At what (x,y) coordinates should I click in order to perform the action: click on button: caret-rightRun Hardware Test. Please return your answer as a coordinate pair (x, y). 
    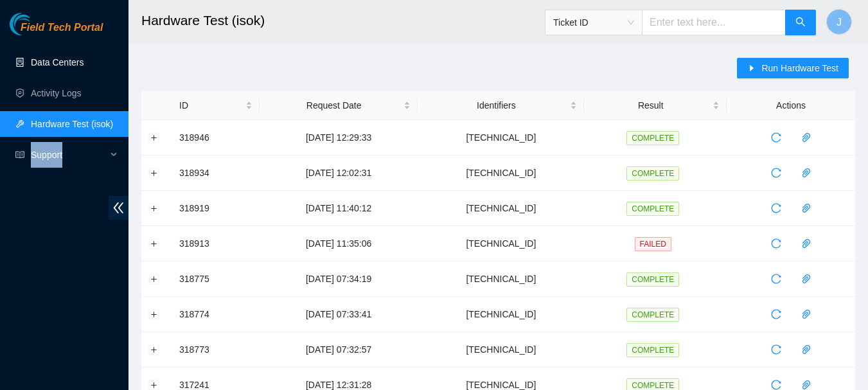
    Looking at the image, I should click on (793, 68).